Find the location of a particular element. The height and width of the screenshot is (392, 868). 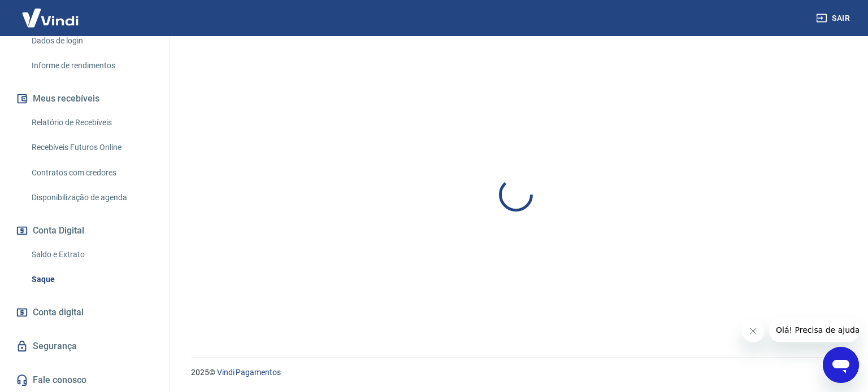

span: Conta digital is located at coordinates (58, 313).